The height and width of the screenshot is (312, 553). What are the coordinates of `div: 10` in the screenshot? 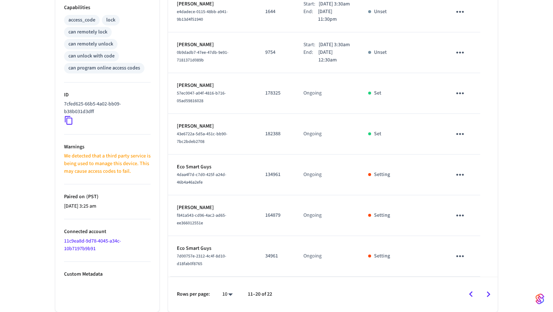 It's located at (227, 294).